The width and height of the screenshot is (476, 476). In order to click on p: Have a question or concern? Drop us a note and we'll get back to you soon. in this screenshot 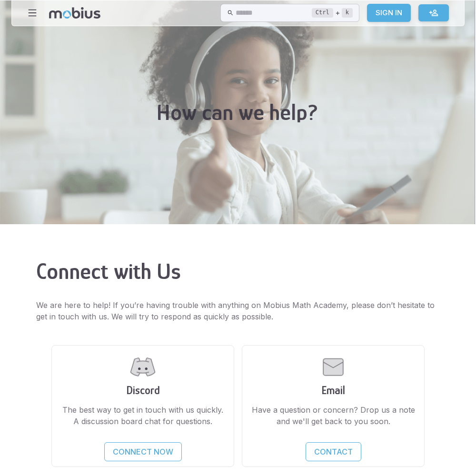, I will do `click(333, 415)`.